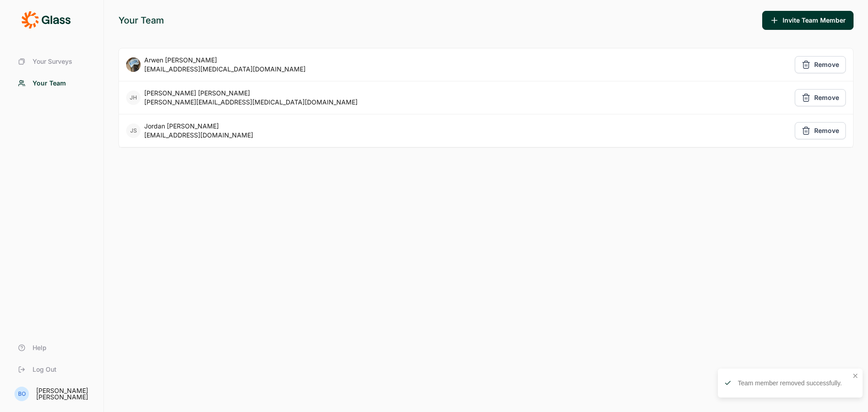  I want to click on img: ocn8z7iqvmiiaveqkfqd.png, so click(134, 64).